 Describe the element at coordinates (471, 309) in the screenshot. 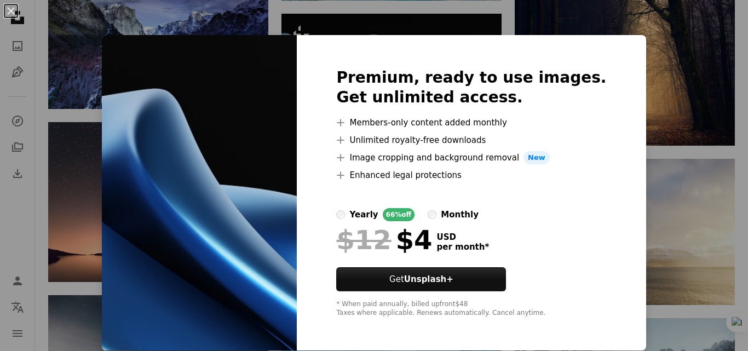

I see `div: * When paid annually, billed upfront $48 Taxes where applicable. Renews automatically. Cancel any...` at that location.